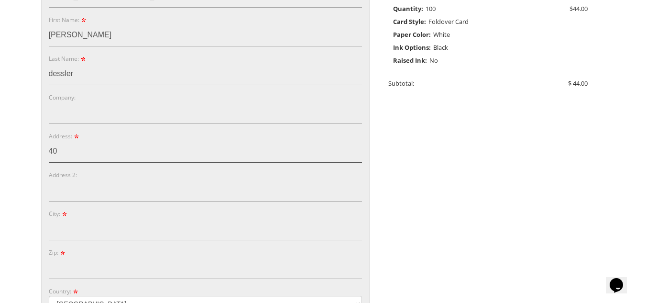 Image resolution: width=646 pixels, height=303 pixels. Describe the element at coordinates (68, 20) in the screenshot. I see `label: First Name:` at that location.